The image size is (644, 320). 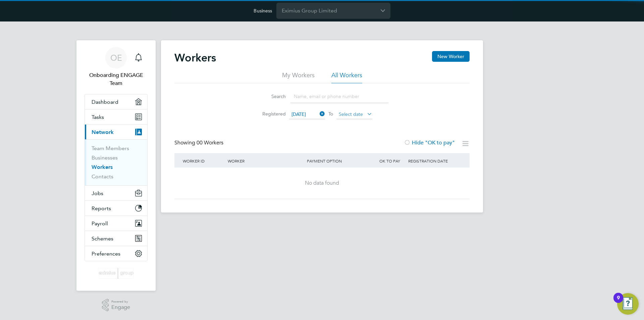 What do you see at coordinates (429, 143) in the screenshot?
I see `label: Hide "OK to pay"` at bounding box center [429, 143].